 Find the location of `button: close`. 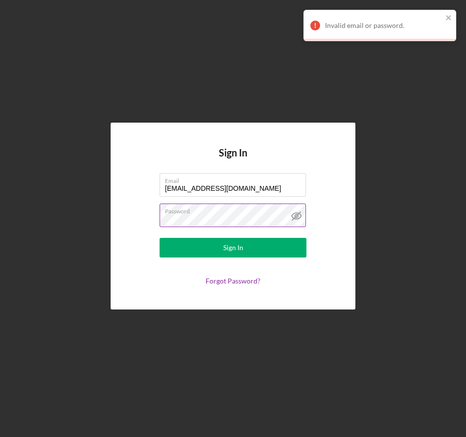

button: close is located at coordinates (449, 18).